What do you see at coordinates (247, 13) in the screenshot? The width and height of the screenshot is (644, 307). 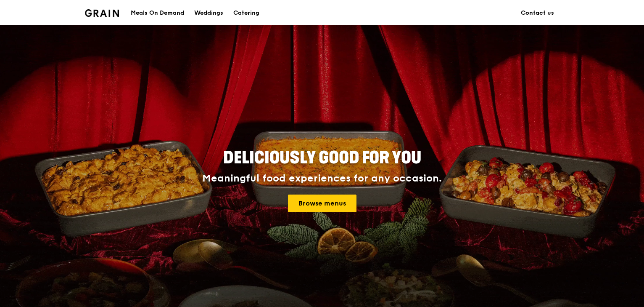 I see `a: Catering` at bounding box center [247, 13].